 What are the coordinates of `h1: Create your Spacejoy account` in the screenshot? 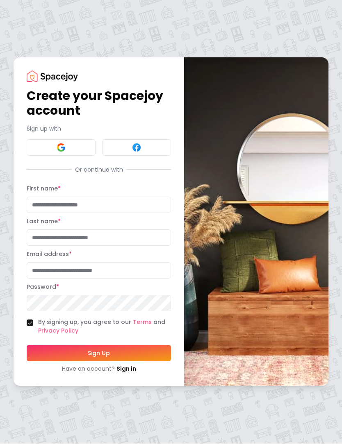 It's located at (99, 104).